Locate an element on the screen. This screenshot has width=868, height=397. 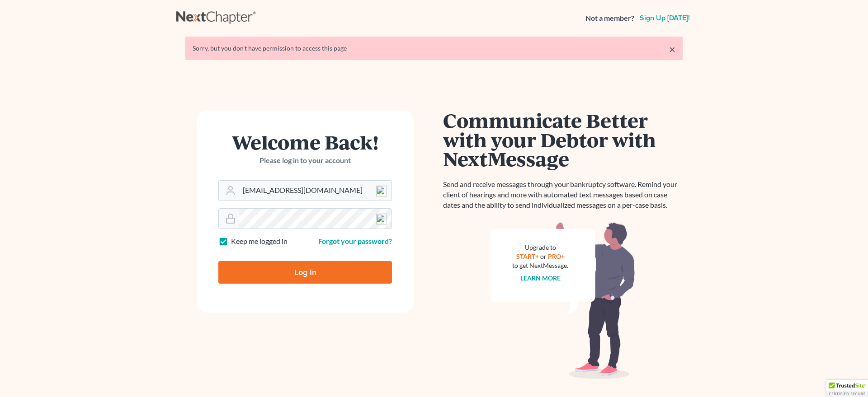
input: Log In is located at coordinates (305, 273).